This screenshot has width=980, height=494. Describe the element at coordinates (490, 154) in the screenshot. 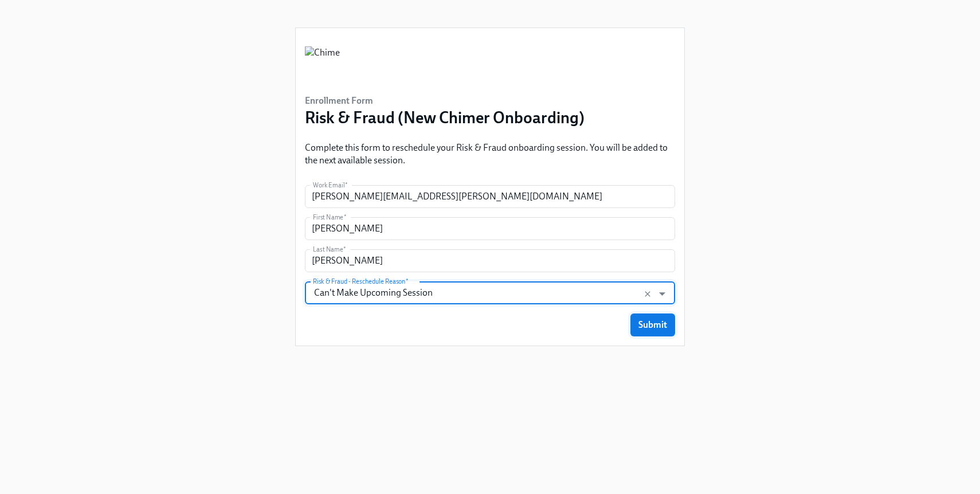

I see `p: Complete this form to reschedule your Risk & Fraud onboarding session. You will be added to the n...` at that location.